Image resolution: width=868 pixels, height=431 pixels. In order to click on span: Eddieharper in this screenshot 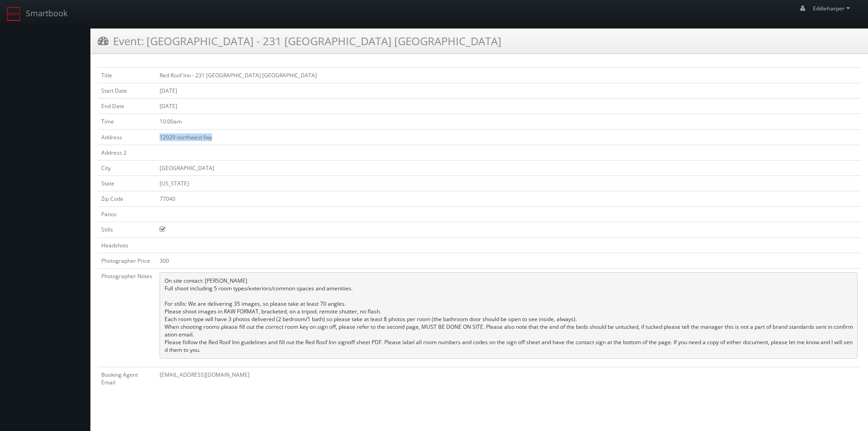, I will do `click(832, 8)`.